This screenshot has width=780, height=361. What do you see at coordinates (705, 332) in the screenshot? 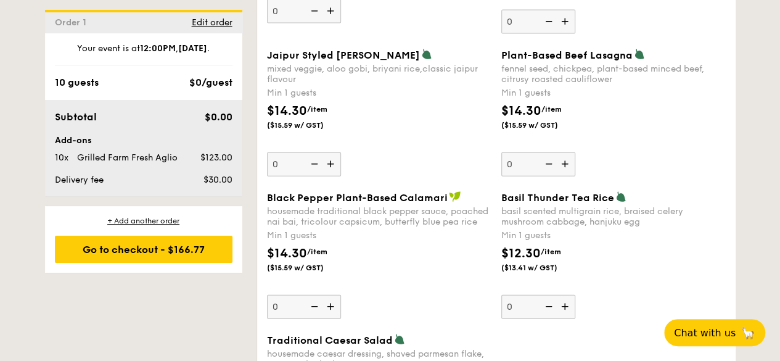
I see `span: Chat with us` at bounding box center [705, 332].